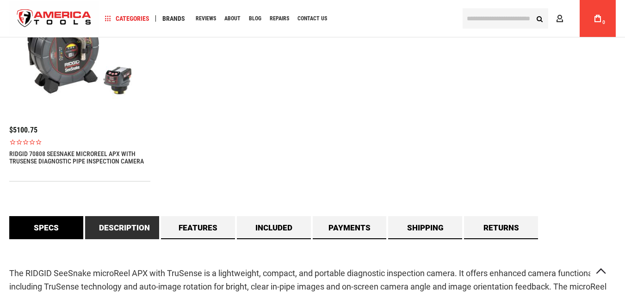  What do you see at coordinates (23, 130) in the screenshot?
I see `span: $5100.75` at bounding box center [23, 130].